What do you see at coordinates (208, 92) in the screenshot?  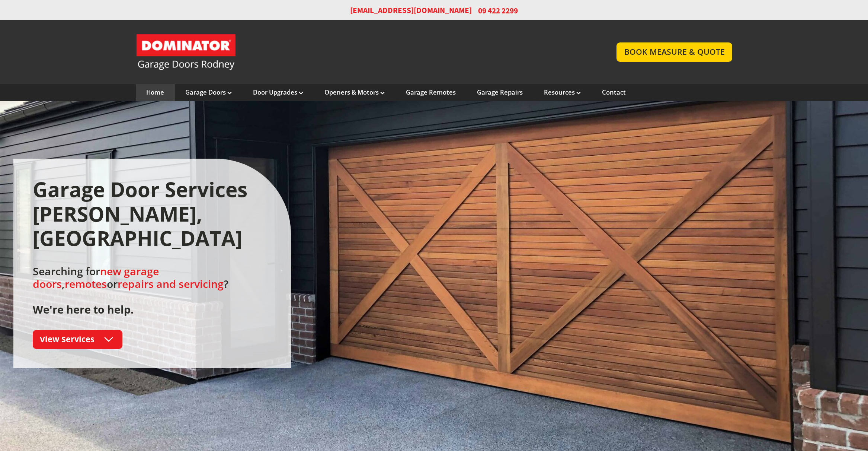 I see `a: Garage Doors` at bounding box center [208, 92].